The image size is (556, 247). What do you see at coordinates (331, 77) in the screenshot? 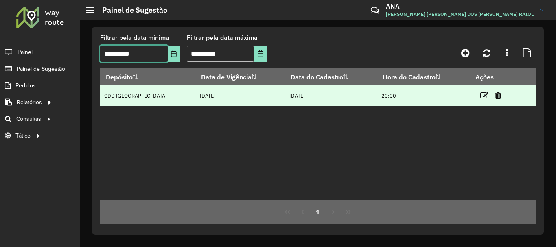
I see `th: Data do Cadastro` at bounding box center [331, 77].